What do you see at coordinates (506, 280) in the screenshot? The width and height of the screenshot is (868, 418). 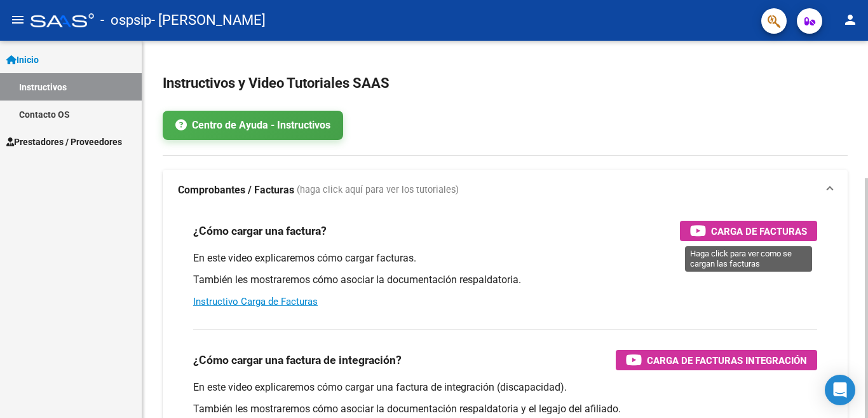 I see `p: También les mostraremos cómo asociar la documentación respaldatoria.` at bounding box center [506, 280].